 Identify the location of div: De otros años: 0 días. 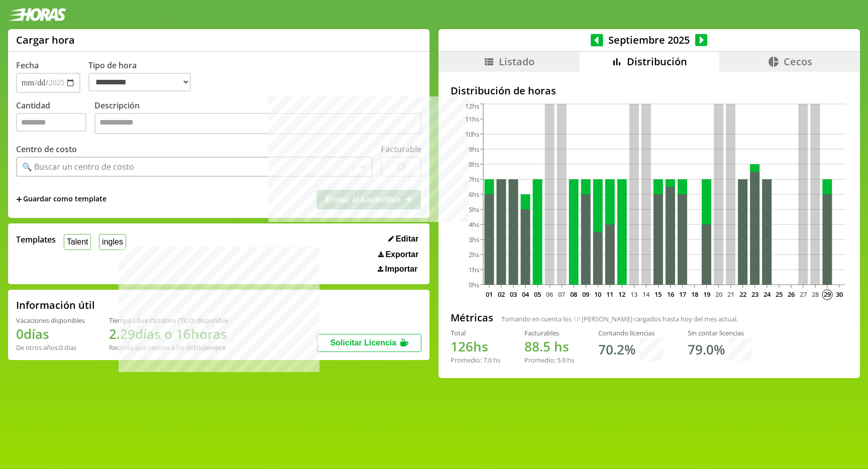
(51, 347).